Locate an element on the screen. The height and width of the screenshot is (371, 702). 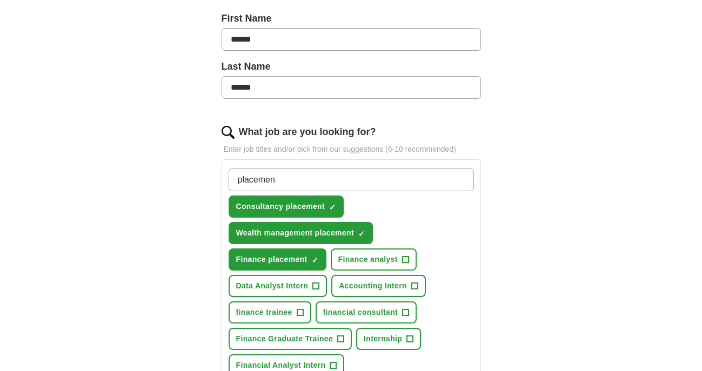
input: Type a job title and press enter is located at coordinates (351, 180).